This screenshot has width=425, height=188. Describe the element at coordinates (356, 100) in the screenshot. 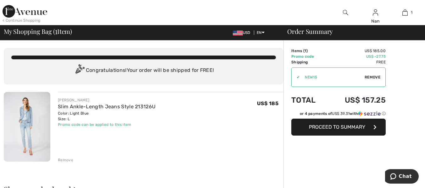

I see `td: US$ 157.25` at that location.